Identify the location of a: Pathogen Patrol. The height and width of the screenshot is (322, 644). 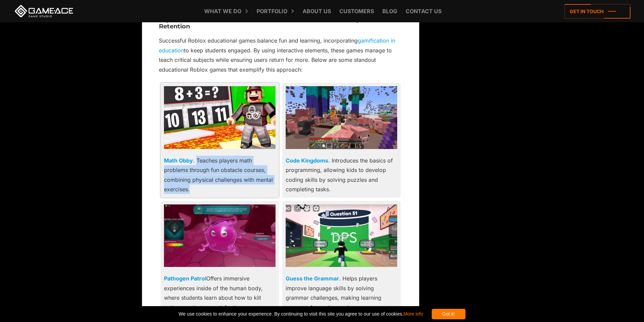
(185, 278).